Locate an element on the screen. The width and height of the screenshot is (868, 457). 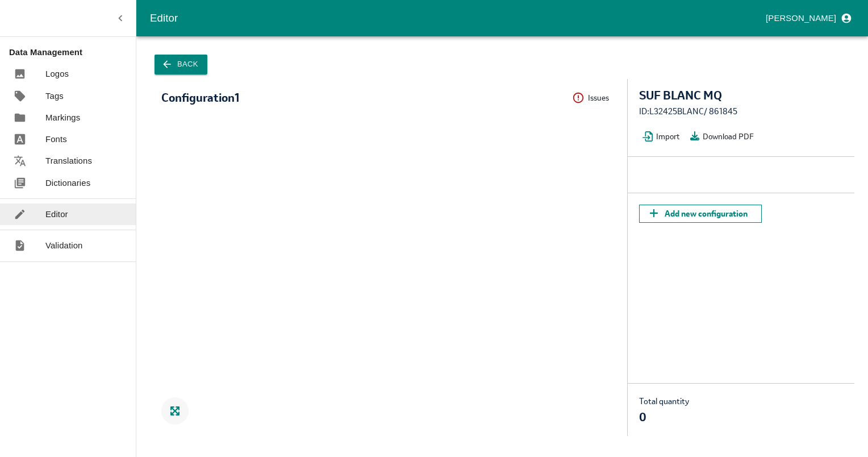
div: Configuration 1 is located at coordinates (200, 98).